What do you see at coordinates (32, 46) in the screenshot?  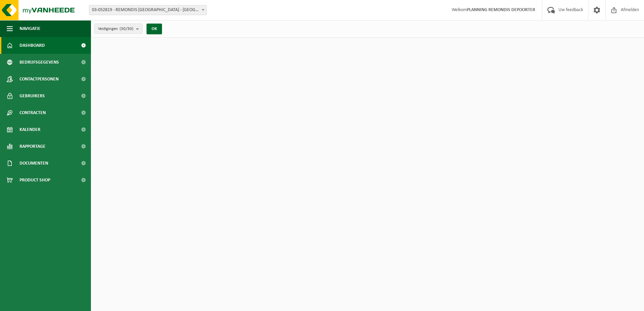 I see `span: Dashboard` at bounding box center [32, 46].